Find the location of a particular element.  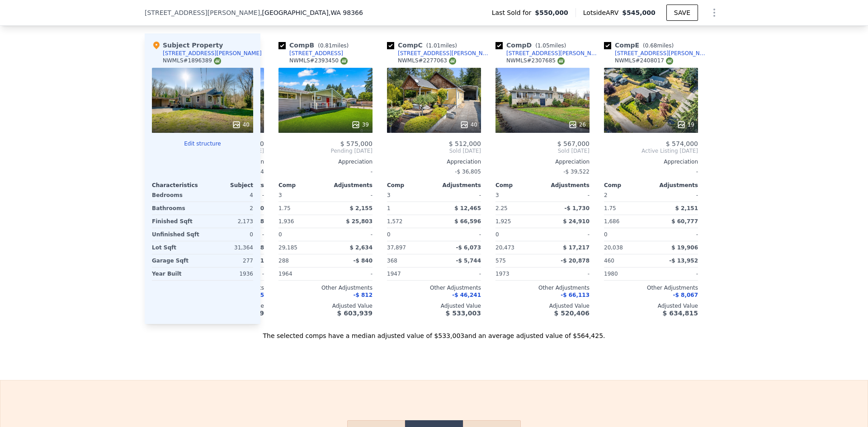

span: -$ 6,073 is located at coordinates (468, 247).